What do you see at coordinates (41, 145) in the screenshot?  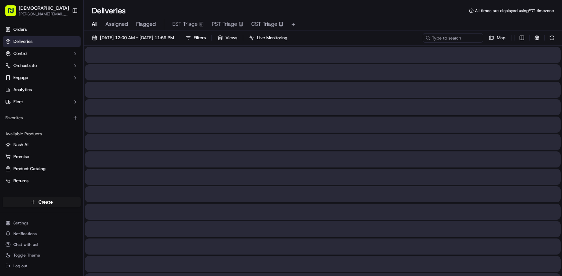 I see `a: Nash AI` at bounding box center [41, 145].